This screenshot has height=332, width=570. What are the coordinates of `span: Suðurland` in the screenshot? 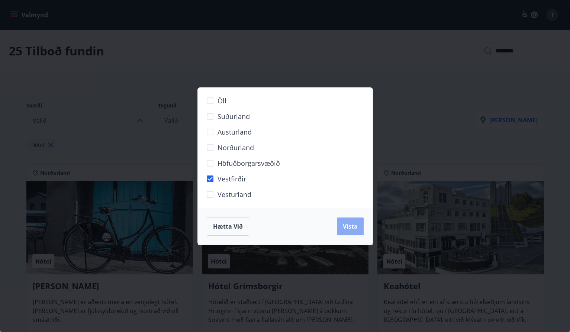 It's located at (234, 116).